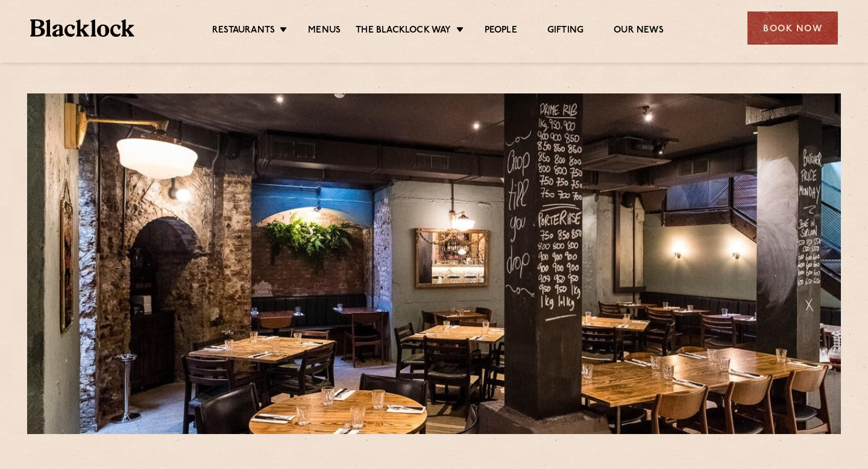  Describe the element at coordinates (565, 31) in the screenshot. I see `a: Gifting` at that location.